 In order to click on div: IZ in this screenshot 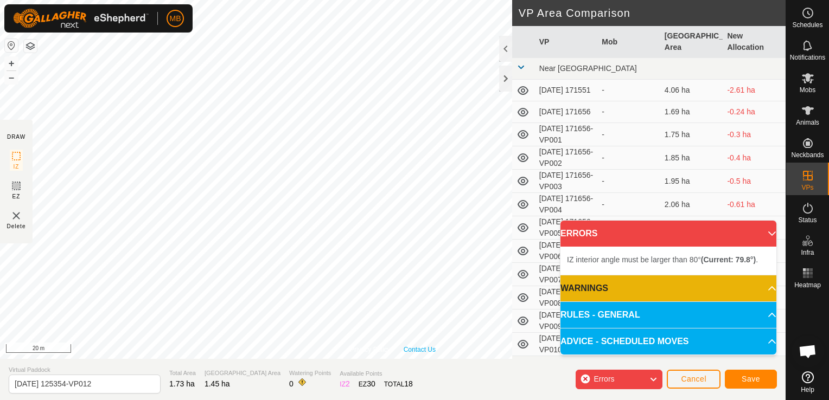, I will do `click(345, 384)`.